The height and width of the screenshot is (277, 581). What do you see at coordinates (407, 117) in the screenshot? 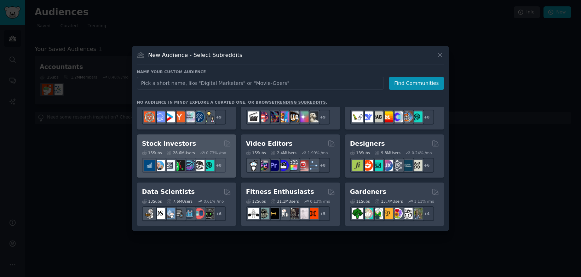
I see `img: llmops` at bounding box center [407, 117].